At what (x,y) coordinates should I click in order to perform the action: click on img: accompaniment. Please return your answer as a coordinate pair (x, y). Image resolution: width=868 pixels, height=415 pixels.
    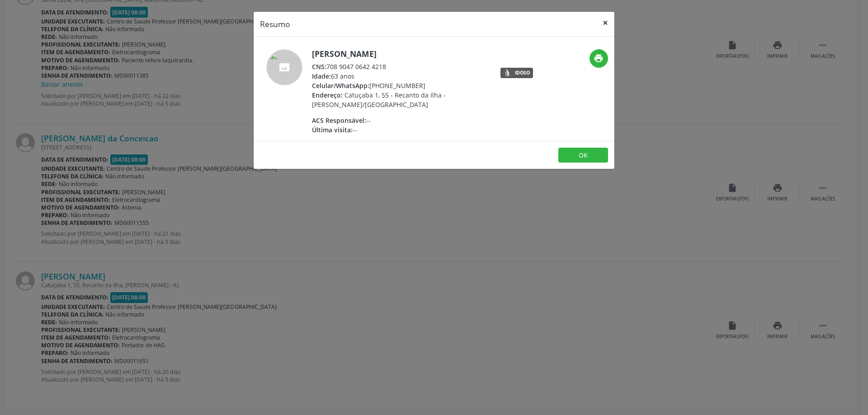
    Looking at the image, I should click on (284, 67).